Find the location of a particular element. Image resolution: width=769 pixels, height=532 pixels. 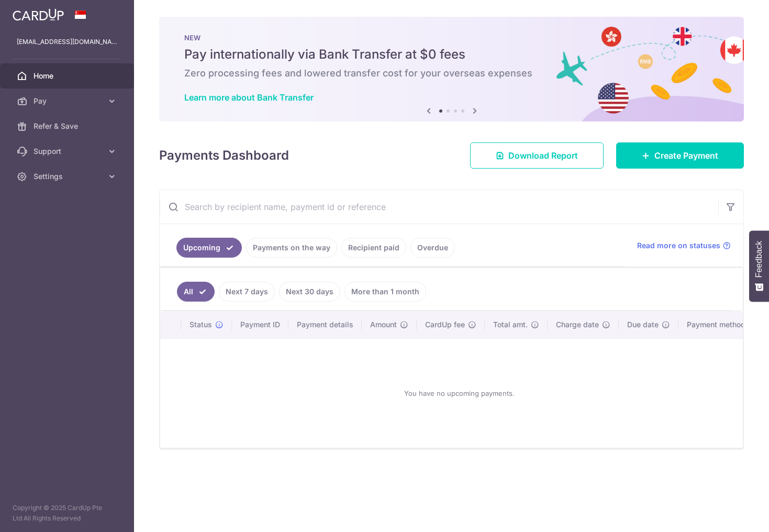

img: Bank transfer banner is located at coordinates (451, 69).